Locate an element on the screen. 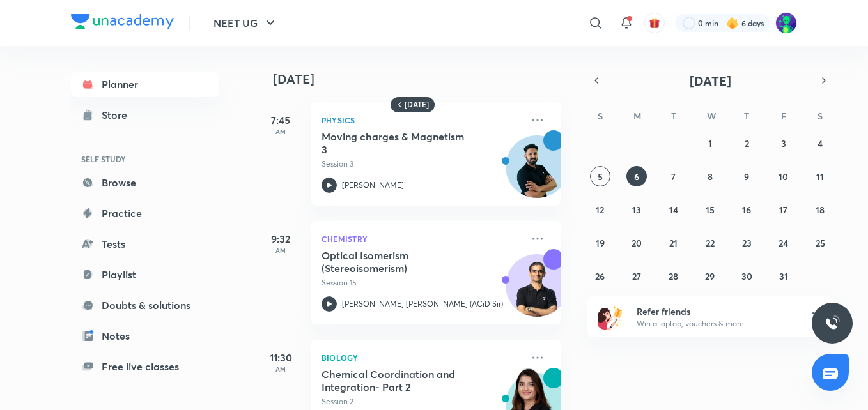 This screenshot has width=868, height=410. a: Tests is located at coordinates (145, 244).